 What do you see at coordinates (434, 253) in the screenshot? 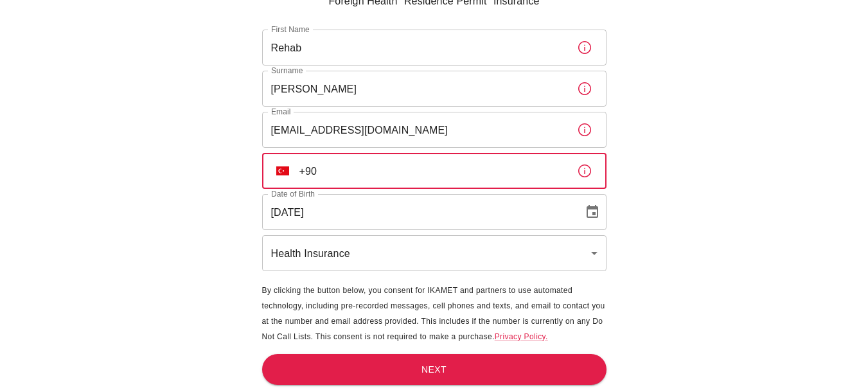
I see `div: Health Insurance` at bounding box center [434, 253].